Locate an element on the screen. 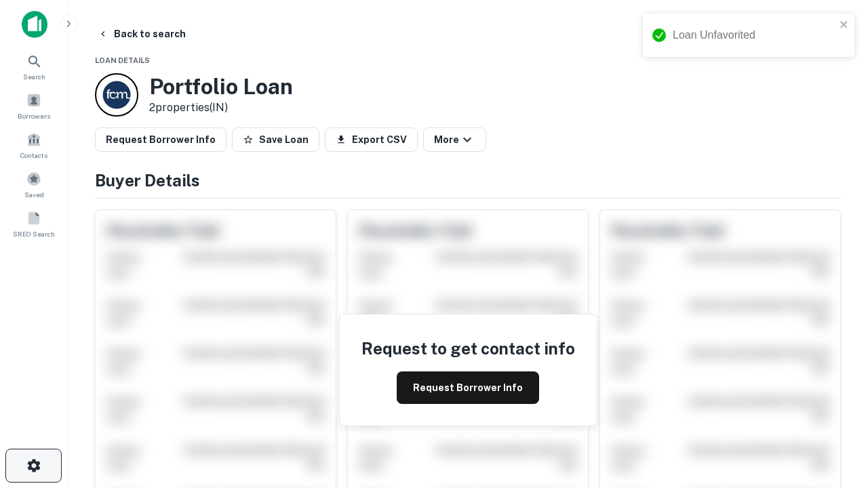 Image resolution: width=868 pixels, height=488 pixels. h4: Request to get contact info is located at coordinates (468, 348).